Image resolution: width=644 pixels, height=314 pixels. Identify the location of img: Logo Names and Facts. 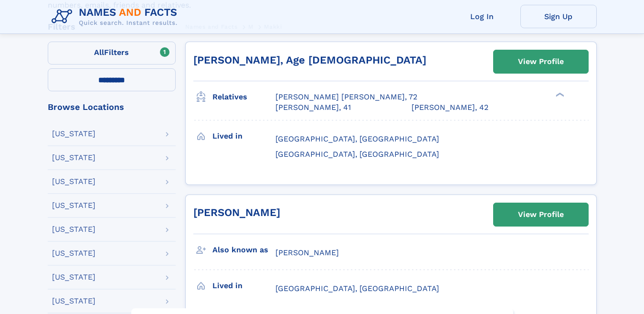
(117, 17).